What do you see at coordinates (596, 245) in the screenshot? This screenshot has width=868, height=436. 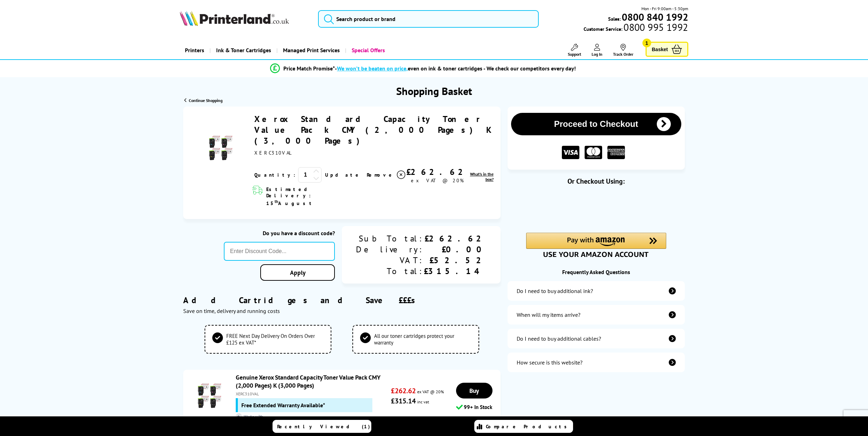 I see `div: Amazon Pay - Use your Amazon account` at bounding box center [596, 245].